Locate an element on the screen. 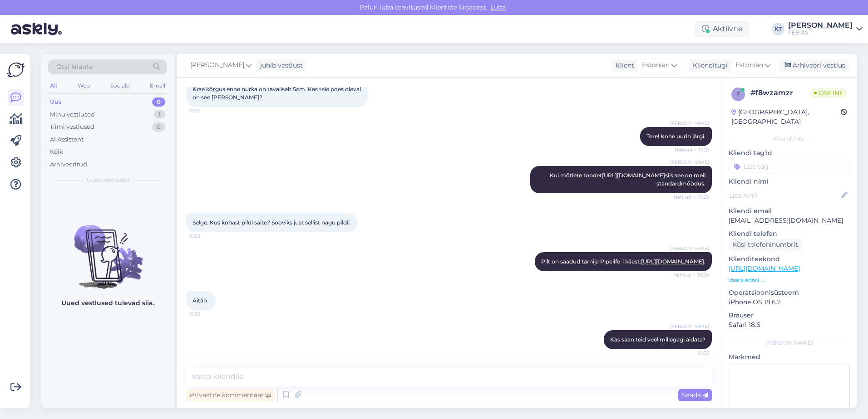  div: Klienditugi is located at coordinates (708, 66).